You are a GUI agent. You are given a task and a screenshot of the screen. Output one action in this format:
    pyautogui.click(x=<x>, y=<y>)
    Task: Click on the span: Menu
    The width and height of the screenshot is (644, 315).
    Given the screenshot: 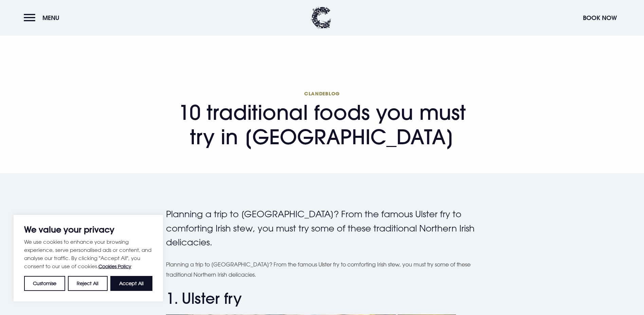 What is the action you would take?
    pyautogui.click(x=51, y=18)
    